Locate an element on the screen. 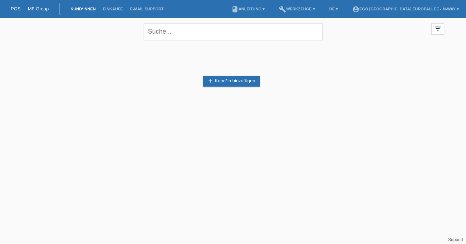  i: filter_list is located at coordinates (437, 29).